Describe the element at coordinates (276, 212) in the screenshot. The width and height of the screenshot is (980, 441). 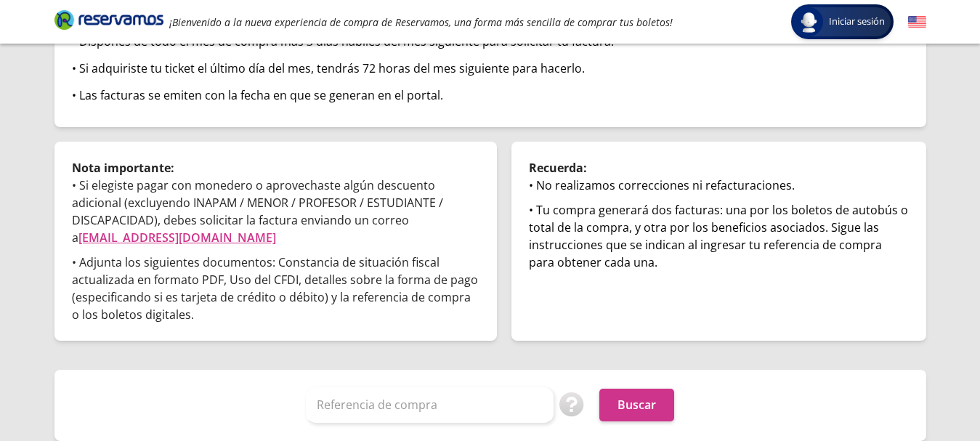
I see `p: • Si elegiste pagar con monedero o aprovechaste algún descuento adicional (excluyendo INAPAM / ME...` at that location.